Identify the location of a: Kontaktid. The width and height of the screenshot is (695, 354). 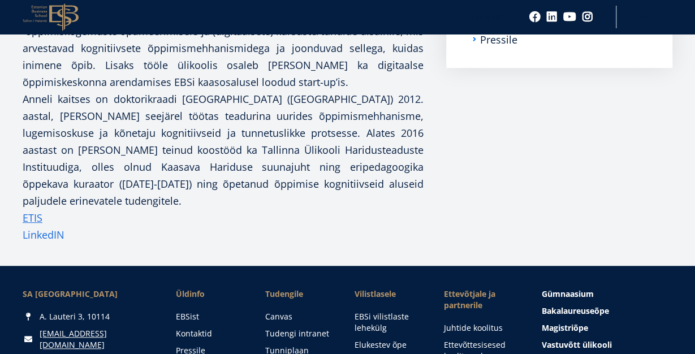
(209, 334).